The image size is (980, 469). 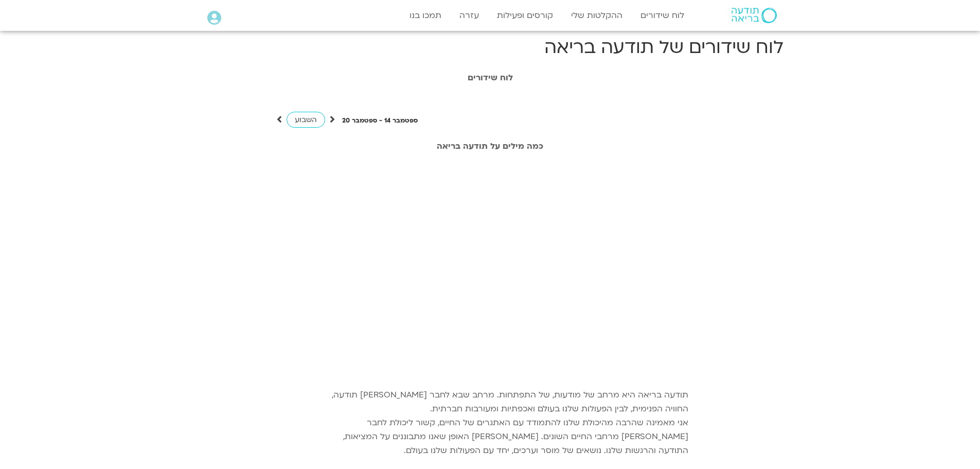 What do you see at coordinates (663, 16) in the screenshot?
I see `a: לוח שידורים` at bounding box center [663, 16].